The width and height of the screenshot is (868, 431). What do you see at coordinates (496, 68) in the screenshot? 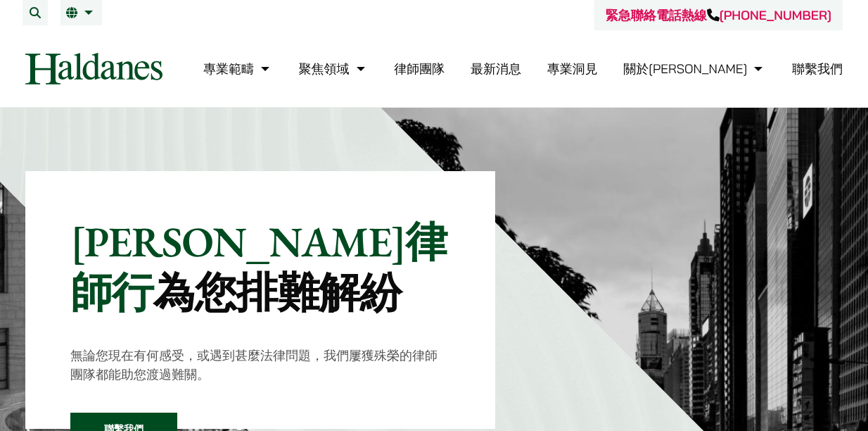
I see `a: 最新消息` at bounding box center [496, 68].